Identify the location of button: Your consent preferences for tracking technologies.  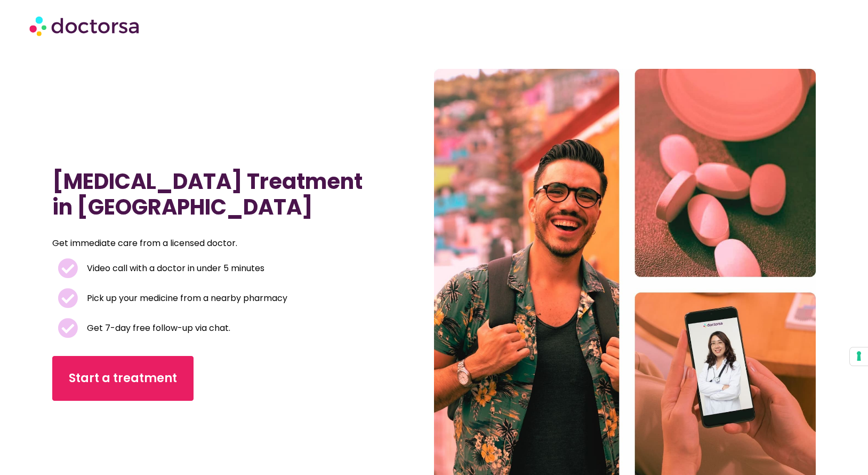
(859, 357).